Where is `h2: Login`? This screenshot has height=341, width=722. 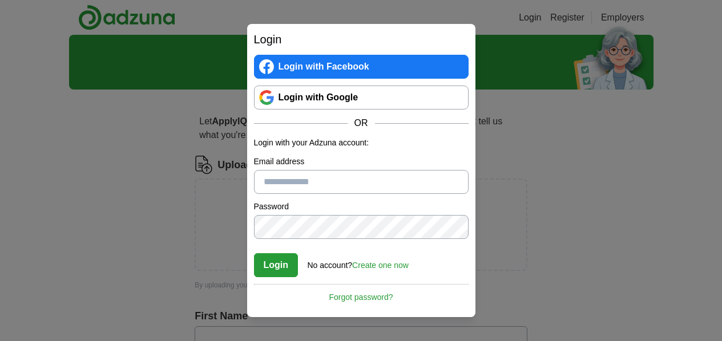
h2: Login is located at coordinates (361, 39).